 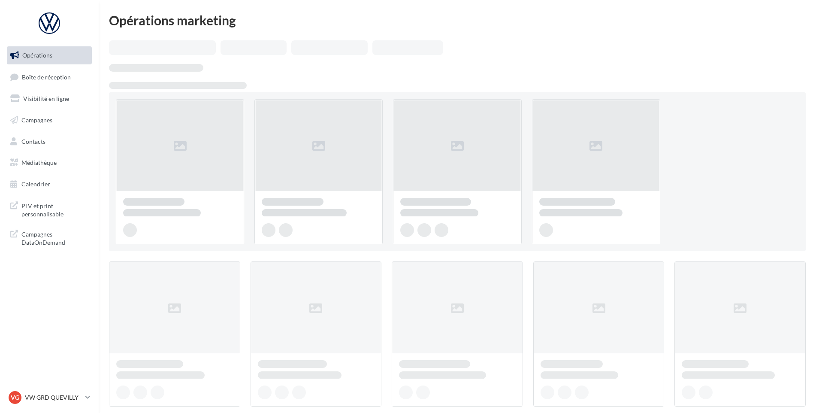 I want to click on a: Calendrier, so click(x=49, y=184).